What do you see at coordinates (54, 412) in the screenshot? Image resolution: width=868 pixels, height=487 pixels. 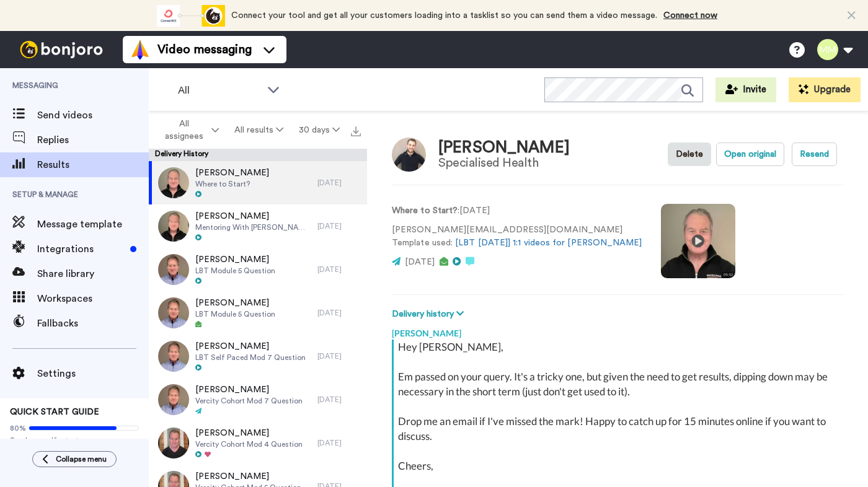 I see `span: QUICK START GUIDE` at bounding box center [54, 412].